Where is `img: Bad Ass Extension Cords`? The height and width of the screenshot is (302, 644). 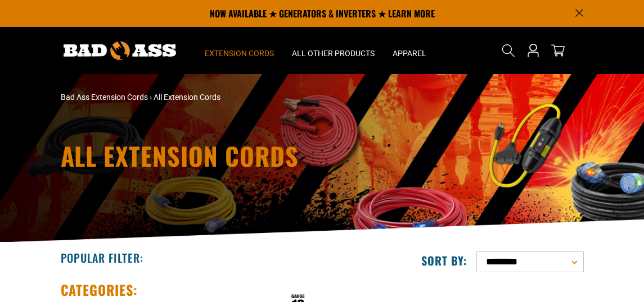 img: Bad Ass Extension Cords is located at coordinates (120, 51).